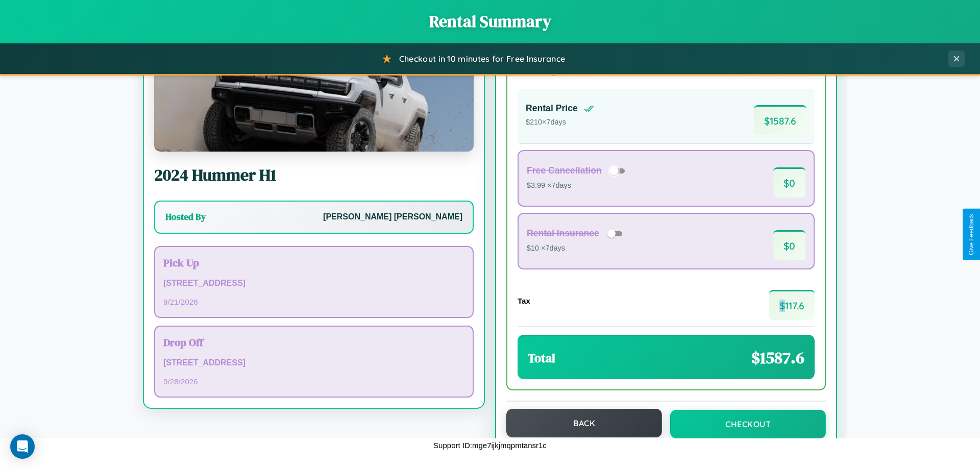 This screenshot has width=980, height=469. Describe the element at coordinates (314, 263) in the screenshot. I see `h3: Pick Up` at that location.